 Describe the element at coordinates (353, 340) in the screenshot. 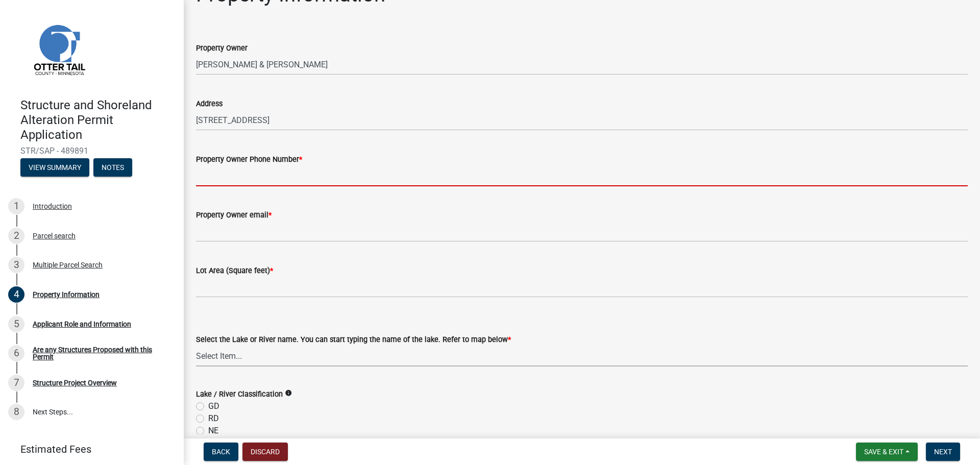

I see `label: Select the Lake or River name. You can start typing the name of the lake. Refer to map below` at that location.